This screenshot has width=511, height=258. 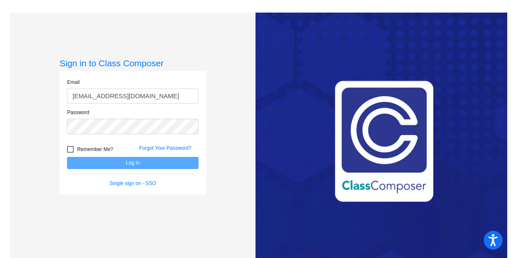 I want to click on span: Remember Me?, so click(x=95, y=149).